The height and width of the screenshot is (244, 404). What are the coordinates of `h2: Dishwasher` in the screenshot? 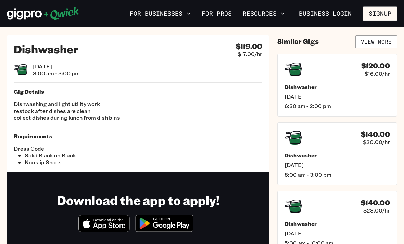 It's located at (46, 49).